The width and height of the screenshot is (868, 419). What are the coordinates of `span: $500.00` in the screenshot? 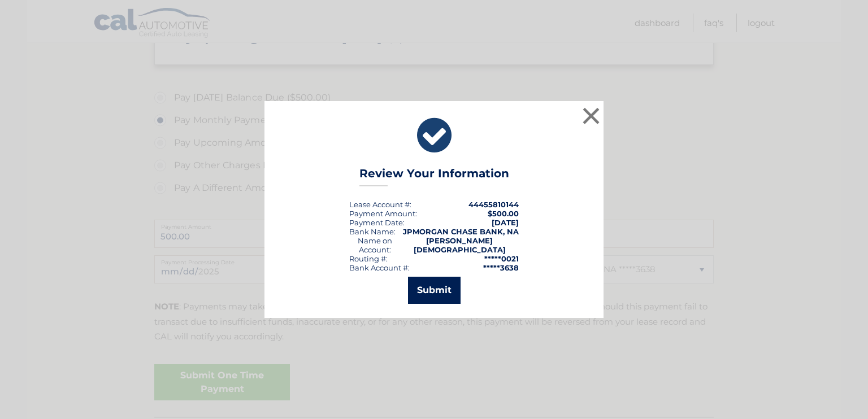 It's located at (503, 214).